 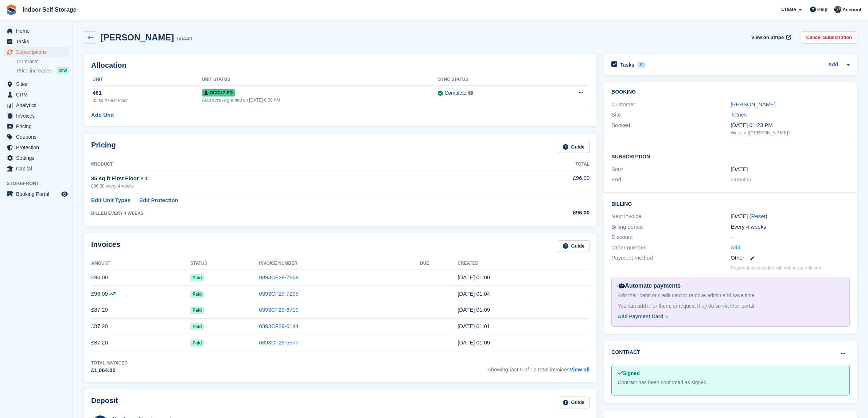 I want to click on span: CRM, so click(x=38, y=94).